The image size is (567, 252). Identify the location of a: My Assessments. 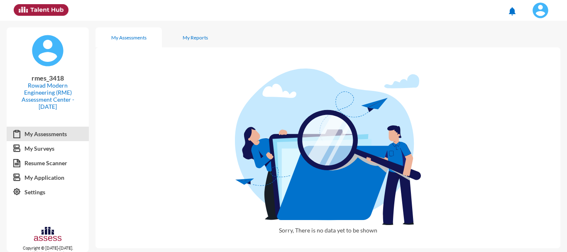
(48, 134).